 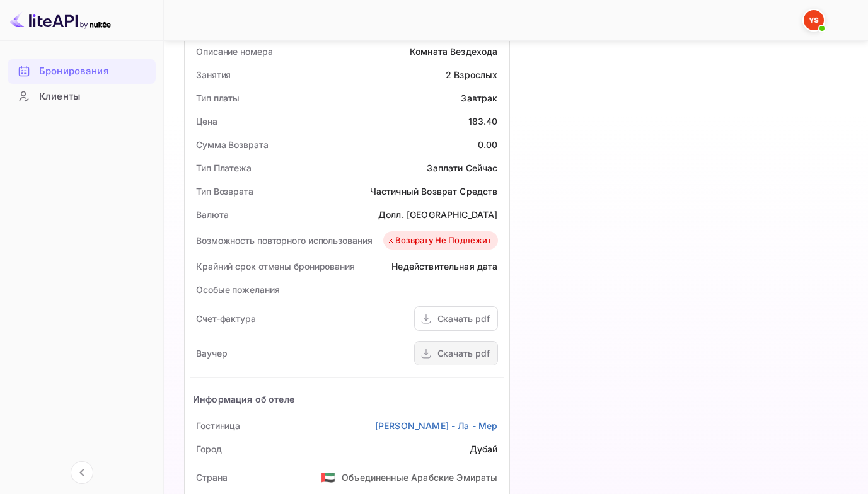 What do you see at coordinates (462, 167) in the screenshot?
I see `ya-tr-span: Заплати Сейчас` at bounding box center [462, 167].